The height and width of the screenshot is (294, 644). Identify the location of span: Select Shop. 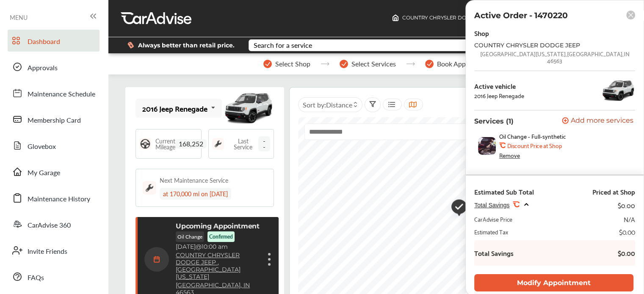
(293, 64).